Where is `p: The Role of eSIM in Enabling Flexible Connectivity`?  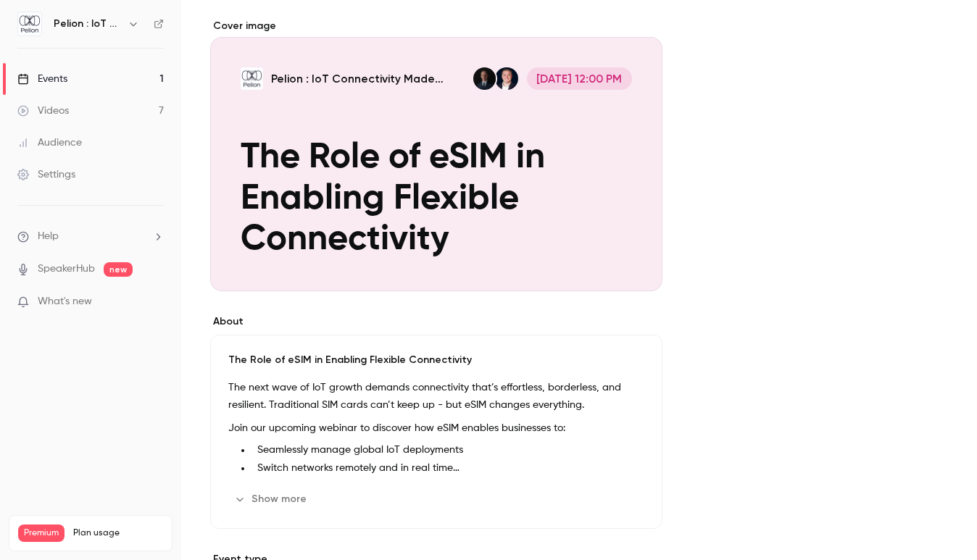 p: The Role of eSIM in Enabling Flexible Connectivity is located at coordinates (437, 360).